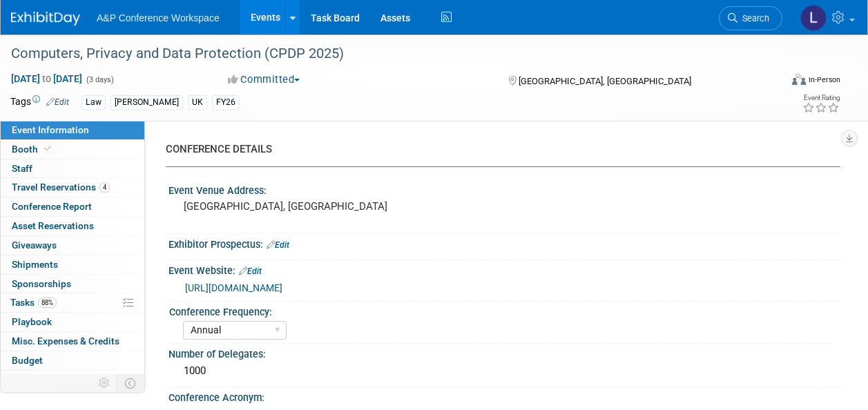  Describe the element at coordinates (505, 352) in the screenshot. I see `div: Number of Delegates:` at that location.